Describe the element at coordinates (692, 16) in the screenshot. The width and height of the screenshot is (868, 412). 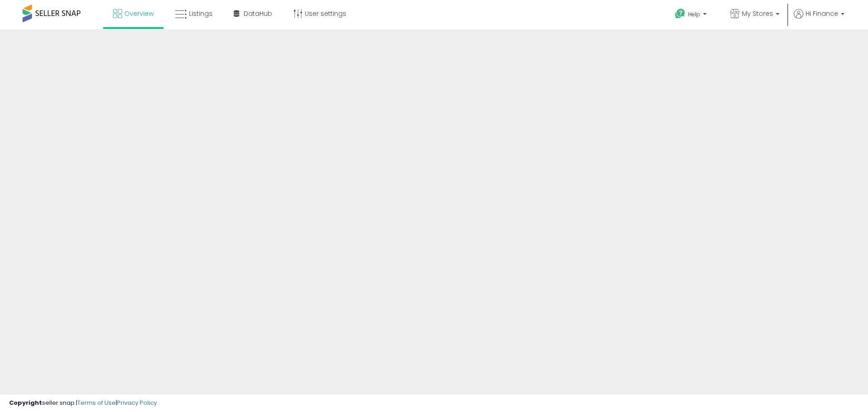
I see `a: Help` at that location.